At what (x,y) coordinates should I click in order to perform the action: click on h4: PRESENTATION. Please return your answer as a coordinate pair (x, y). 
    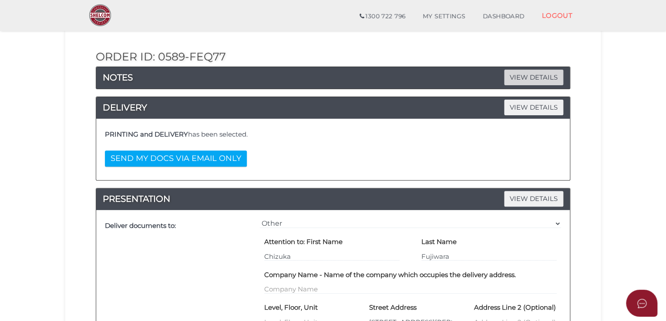
    Looking at the image, I should click on (333, 199).